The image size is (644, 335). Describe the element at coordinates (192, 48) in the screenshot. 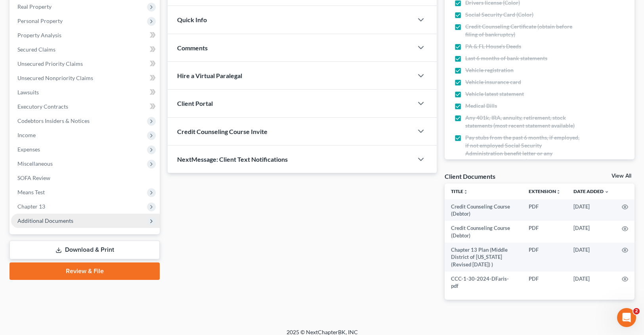

I see `span: Comments` at that location.